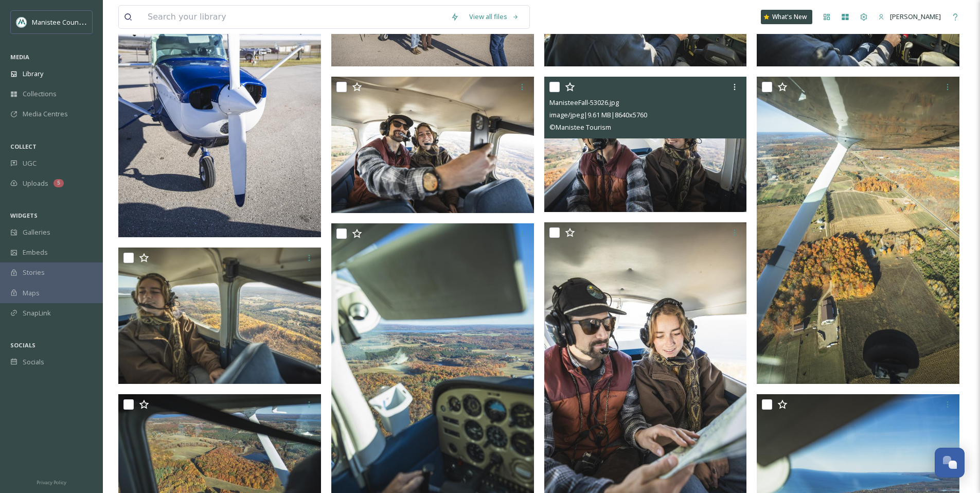 Image resolution: width=980 pixels, height=493 pixels. I want to click on span: Maps, so click(31, 293).